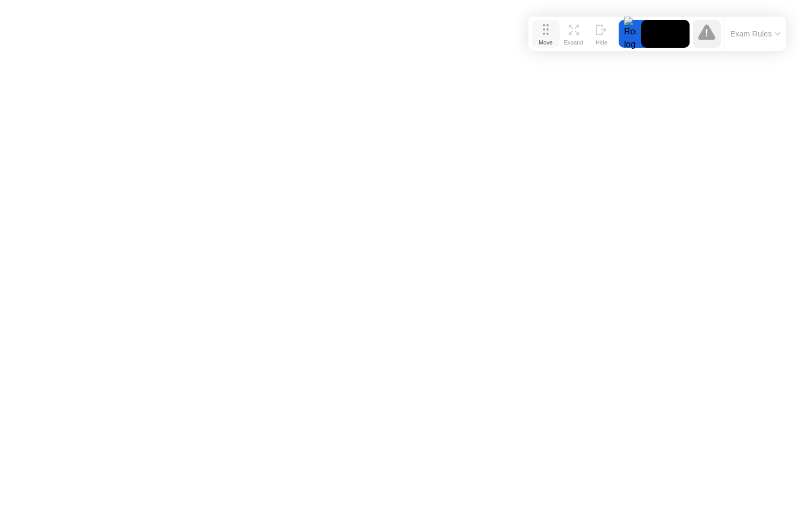 This screenshot has height=507, width=812. I want to click on div: Move, so click(546, 43).